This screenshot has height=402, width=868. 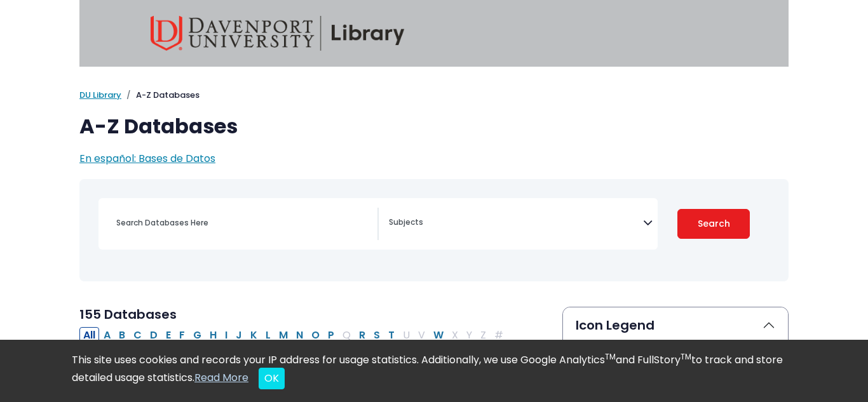 I want to click on a: DU Library, so click(x=100, y=95).